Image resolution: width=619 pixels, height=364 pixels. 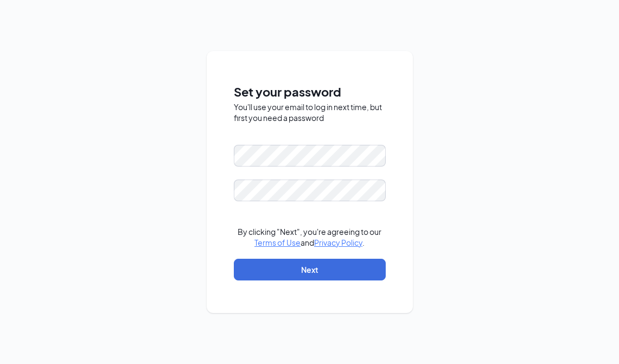 What do you see at coordinates (310, 270) in the screenshot?
I see `button: Next` at bounding box center [310, 270].